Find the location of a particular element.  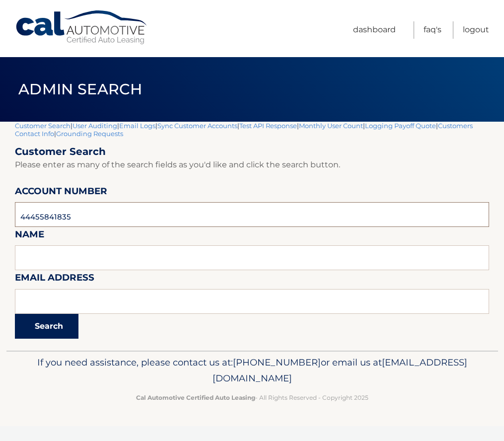

h2: Customer Search is located at coordinates (252, 152).